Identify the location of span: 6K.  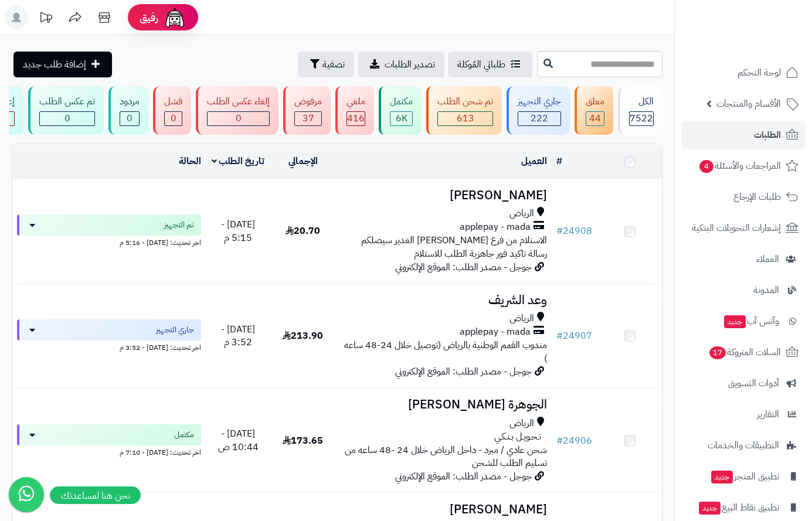
(402, 118).